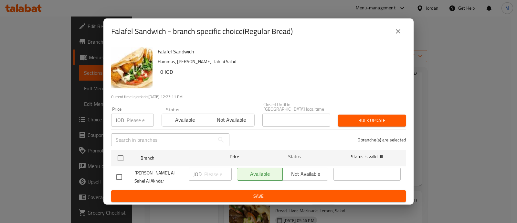 This screenshot has height=223, width=517. I want to click on span: Price, so click(234, 156).